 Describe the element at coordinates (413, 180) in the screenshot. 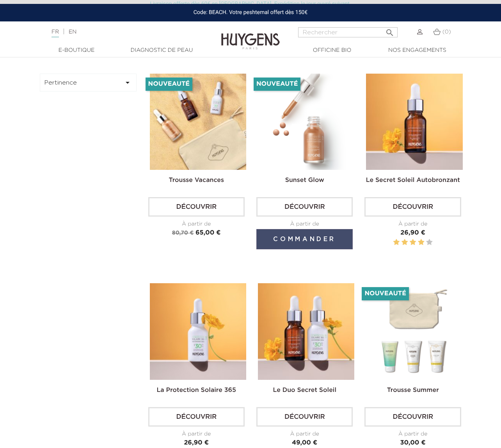

I see `a: Le Secret Soleil Autobronzant` at that location.